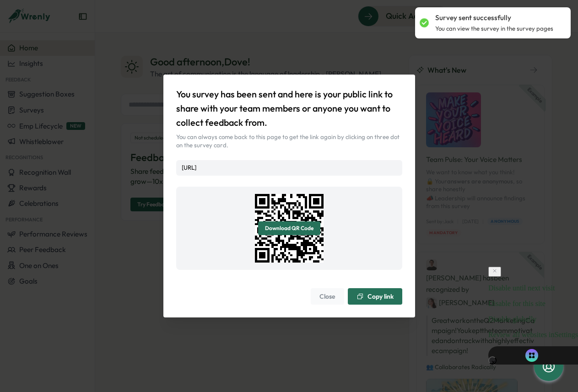  What do you see at coordinates (289, 108) in the screenshot?
I see `p: You survey has been sent and here is your public link to share with your team members or anyone y...` at bounding box center [289, 108].